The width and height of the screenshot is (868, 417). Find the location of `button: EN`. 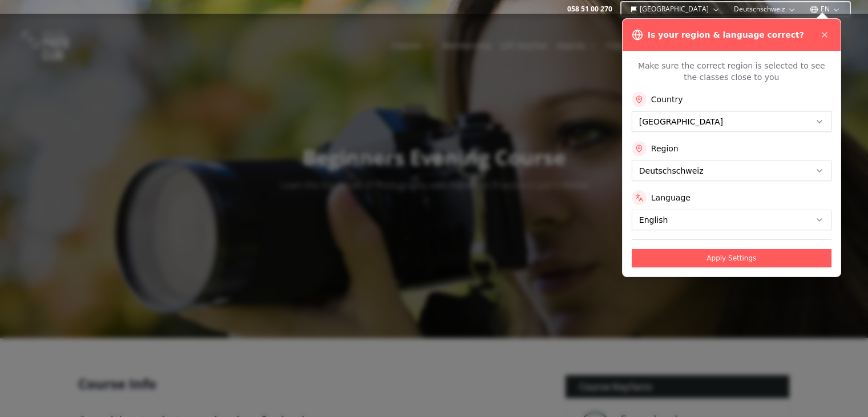

button: EN is located at coordinates (825, 9).